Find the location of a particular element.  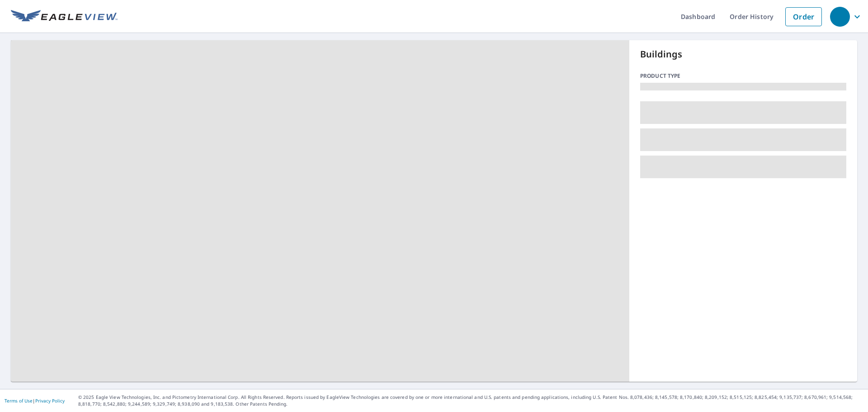

img: EV Logo is located at coordinates (65, 16).